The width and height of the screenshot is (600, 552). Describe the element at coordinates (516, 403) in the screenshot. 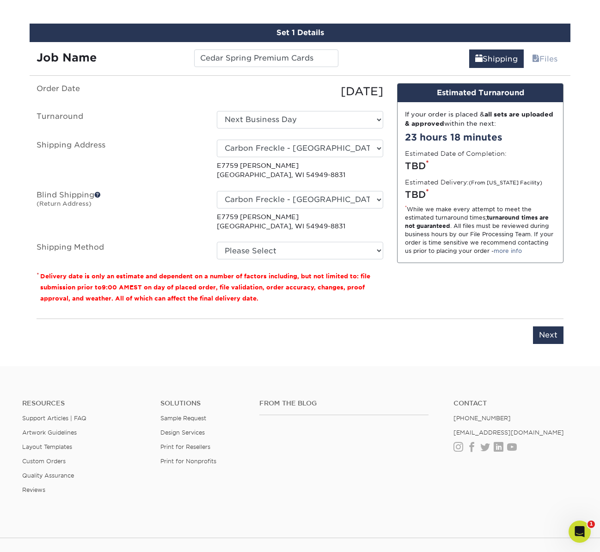

I see `h4: Contact` at that location.